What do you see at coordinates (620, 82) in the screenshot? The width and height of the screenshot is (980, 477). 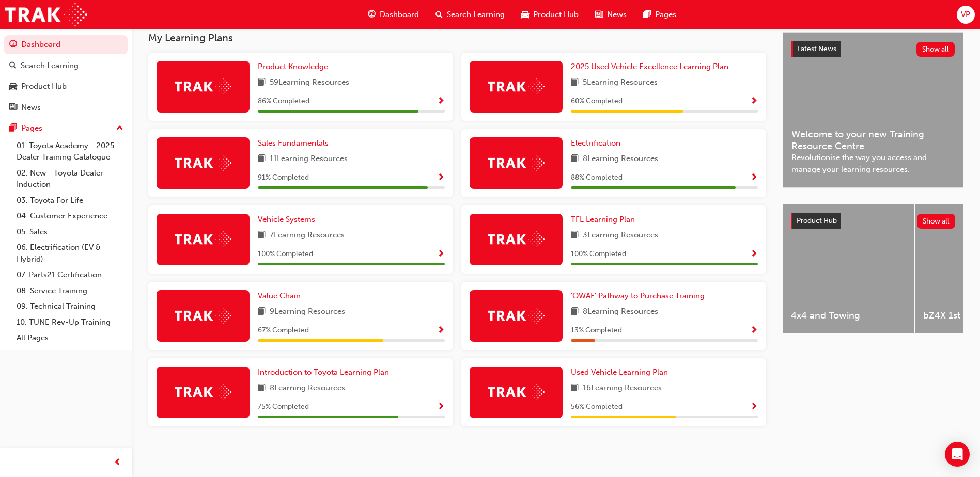 I see `span: 5 Learning Resources` at bounding box center [620, 82].